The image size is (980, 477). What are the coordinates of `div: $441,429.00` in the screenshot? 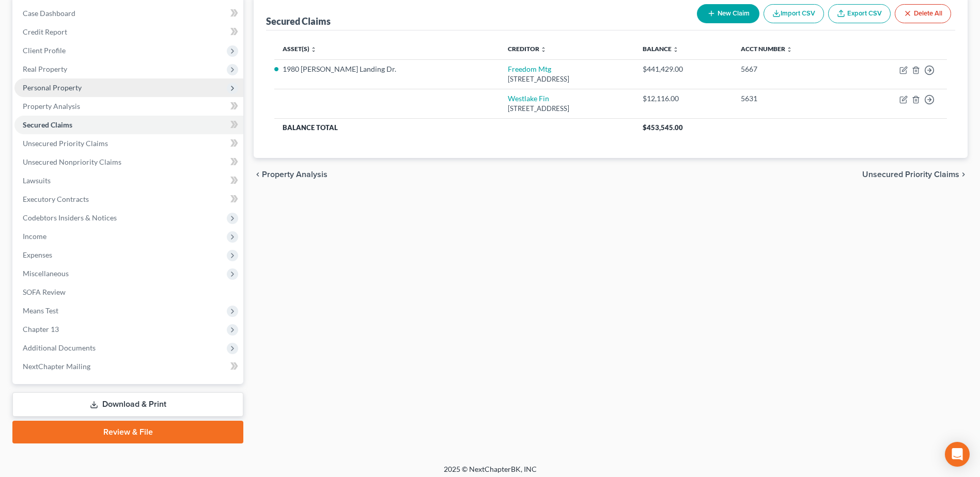 It's located at (684, 69).